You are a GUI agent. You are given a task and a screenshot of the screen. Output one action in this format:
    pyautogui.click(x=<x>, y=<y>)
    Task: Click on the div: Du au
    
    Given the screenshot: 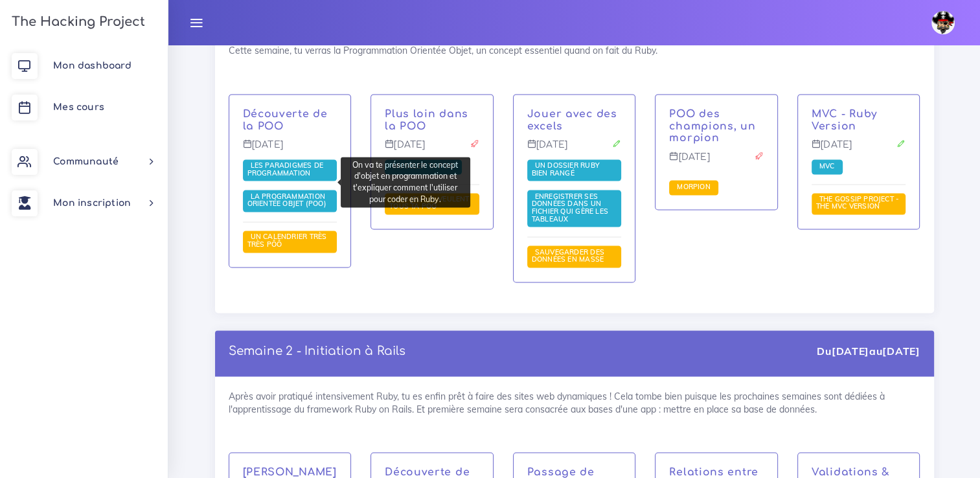 What is the action you would take?
    pyautogui.click(x=868, y=351)
    